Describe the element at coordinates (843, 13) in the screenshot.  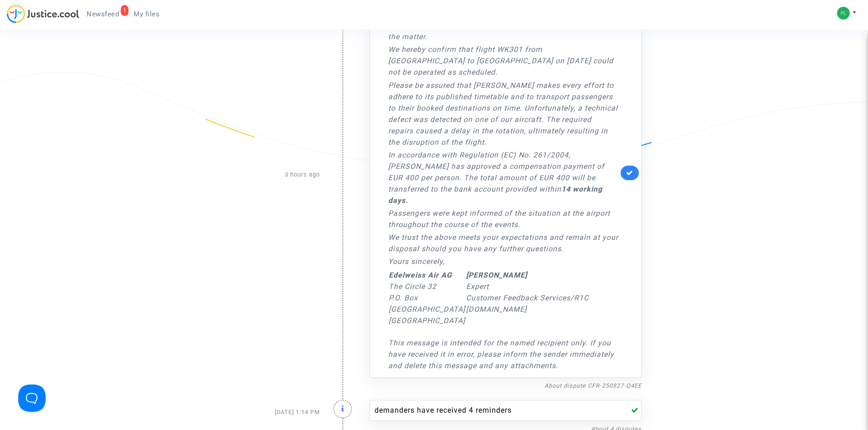
I see `img: 27626d57a3ba4a5b969f53e3f2c8e71c` at that location.